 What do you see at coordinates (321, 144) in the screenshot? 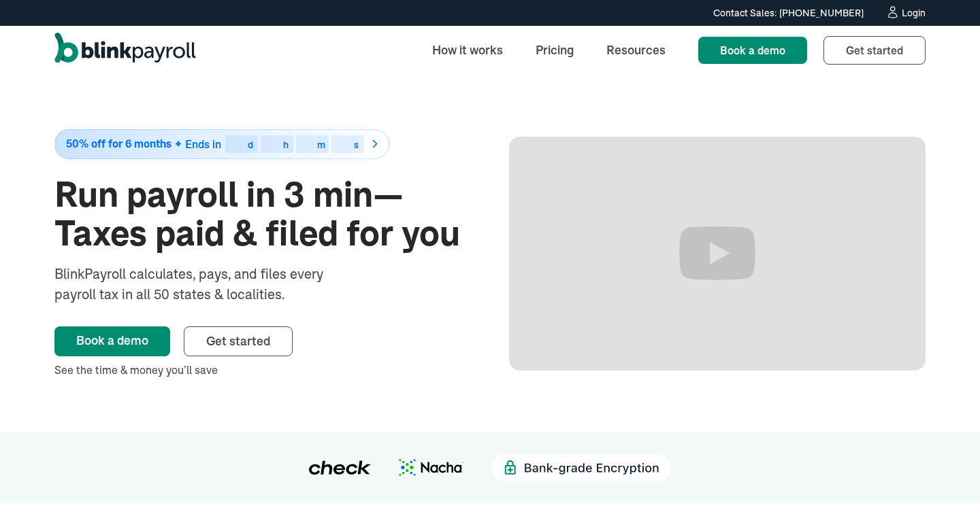
I see `div: m` at bounding box center [321, 144].